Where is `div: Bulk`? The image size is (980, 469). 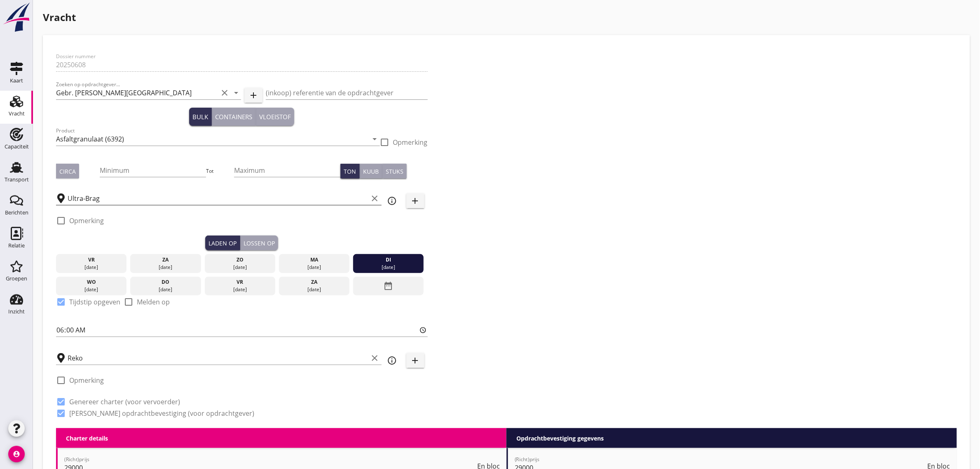
div: Bulk is located at coordinates (200, 117).